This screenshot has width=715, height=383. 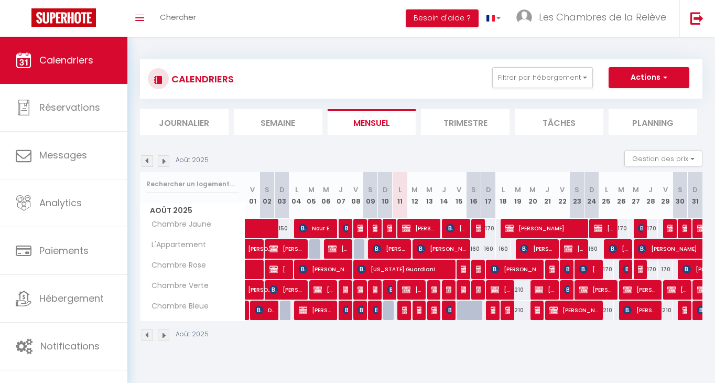 What do you see at coordinates (178, 17) in the screenshot?
I see `span: Chercher` at bounding box center [178, 17].